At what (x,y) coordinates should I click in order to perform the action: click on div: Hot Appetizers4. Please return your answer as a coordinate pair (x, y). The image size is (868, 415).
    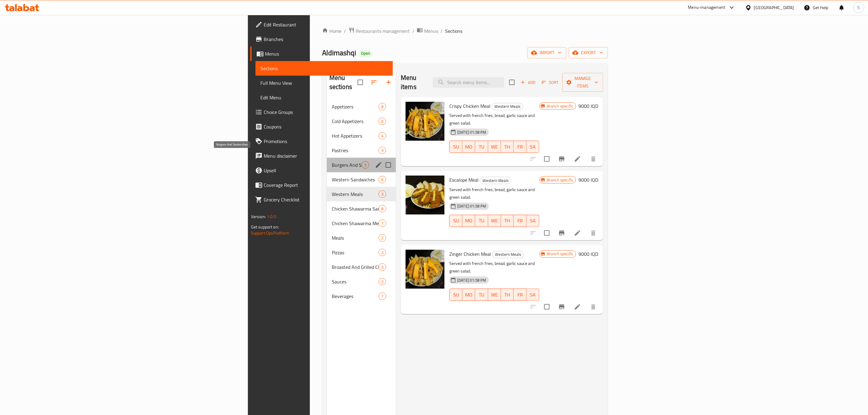
    Looking at the image, I should click on (361, 135).